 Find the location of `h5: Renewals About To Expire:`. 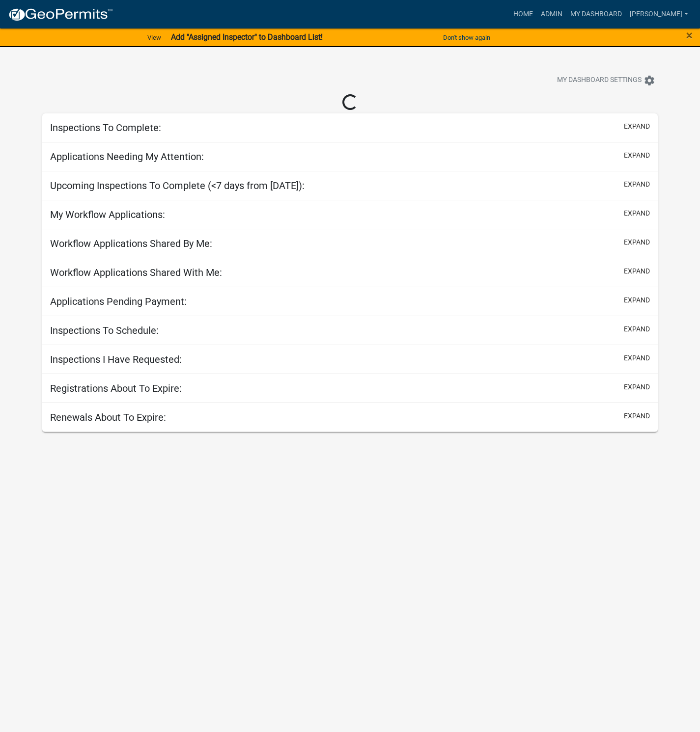

h5: Renewals About To Expire: is located at coordinates (108, 417).